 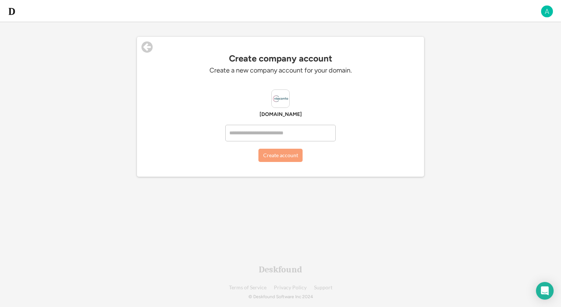 I want to click on a: Privacy Policy, so click(x=290, y=287).